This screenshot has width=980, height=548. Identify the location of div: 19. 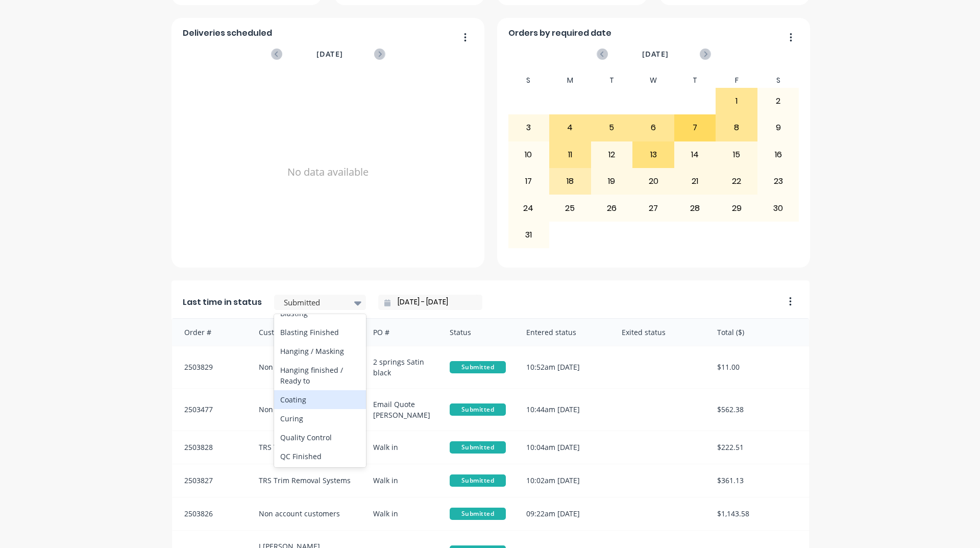
(612, 182).